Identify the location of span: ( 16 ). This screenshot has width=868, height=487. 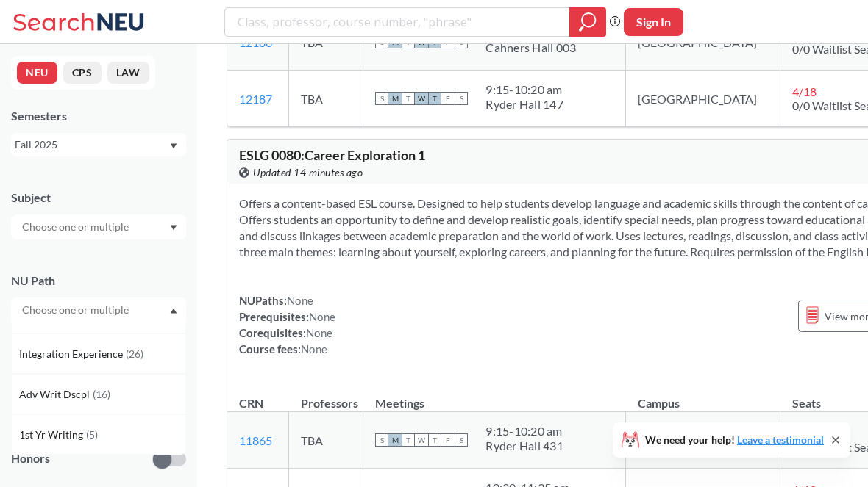
(101, 394).